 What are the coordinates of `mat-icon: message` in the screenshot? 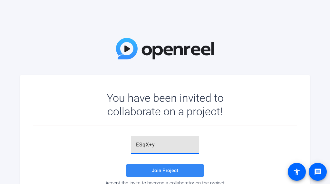 It's located at (317, 172).